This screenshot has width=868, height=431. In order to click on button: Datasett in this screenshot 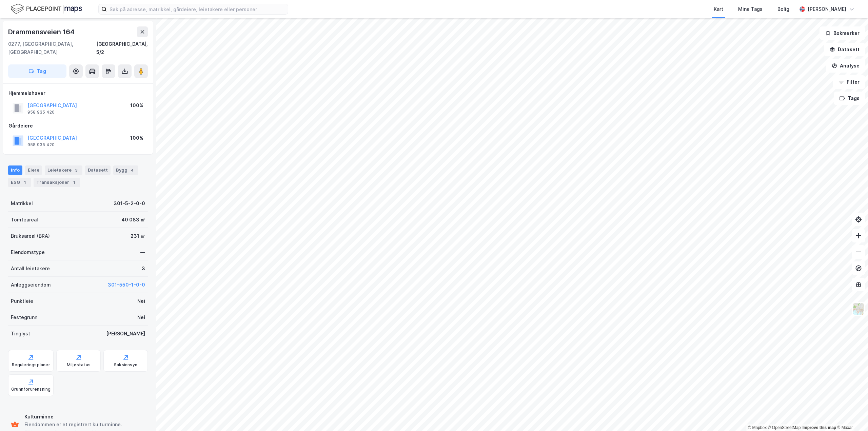, I will do `click(845, 50)`.